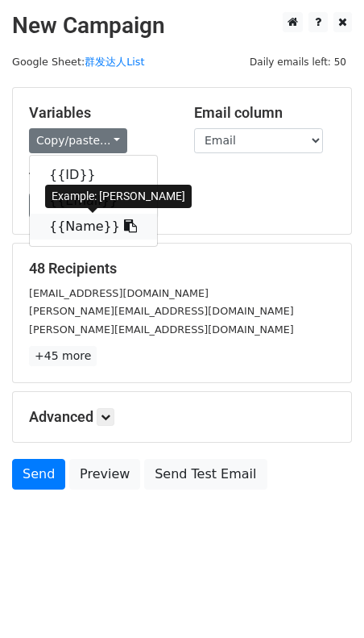  Describe the element at coordinates (206, 474) in the screenshot. I see `a: Send Test Email` at that location.